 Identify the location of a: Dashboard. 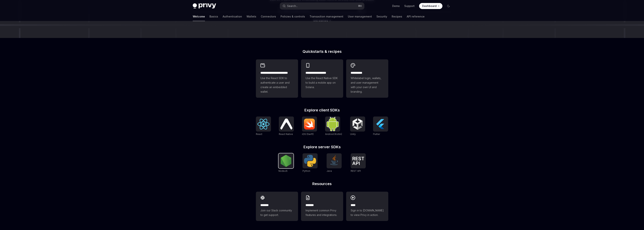
(431, 6).